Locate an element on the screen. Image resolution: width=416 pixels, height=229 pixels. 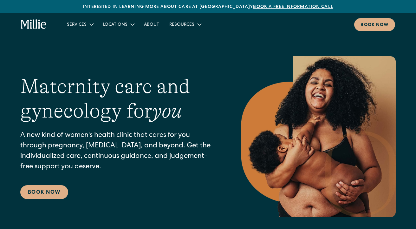
h1: Maternity care and gynecology for is located at coordinates (118, 99).